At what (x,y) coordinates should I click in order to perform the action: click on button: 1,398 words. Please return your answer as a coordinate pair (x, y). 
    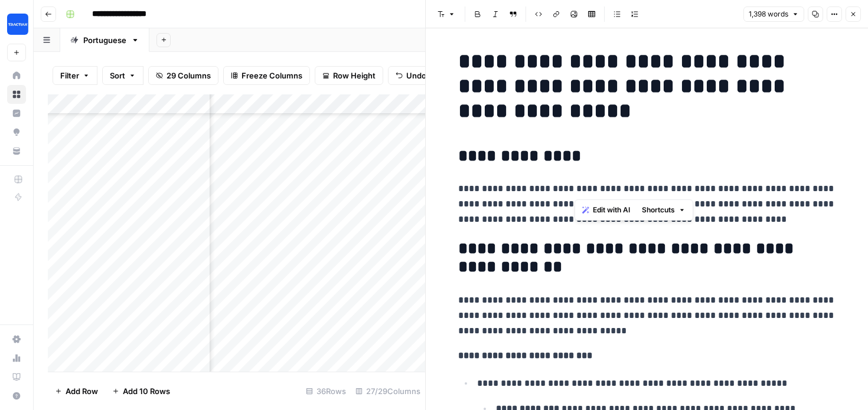
    Looking at the image, I should click on (773, 14).